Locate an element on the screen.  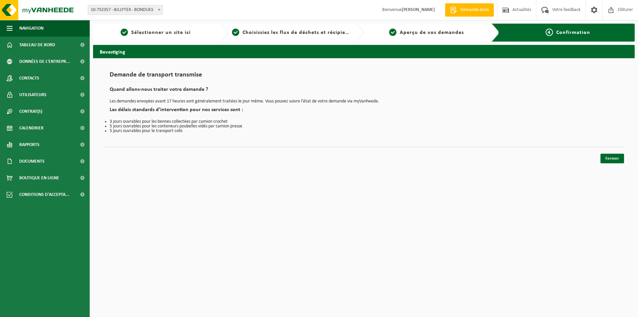
span: Utilisateurs is located at coordinates (33, 95).